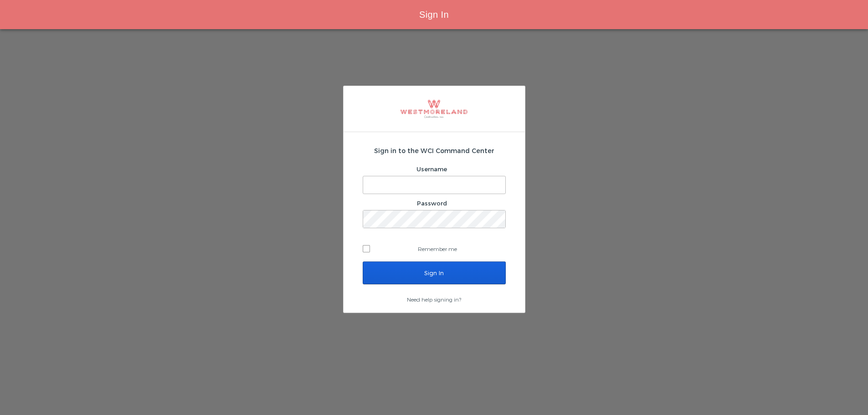  I want to click on label: Password, so click(432, 203).